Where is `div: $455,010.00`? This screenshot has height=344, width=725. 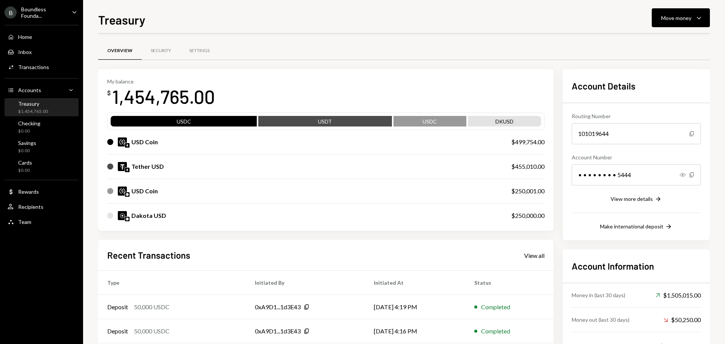 div: $455,010.00 is located at coordinates (528, 166).